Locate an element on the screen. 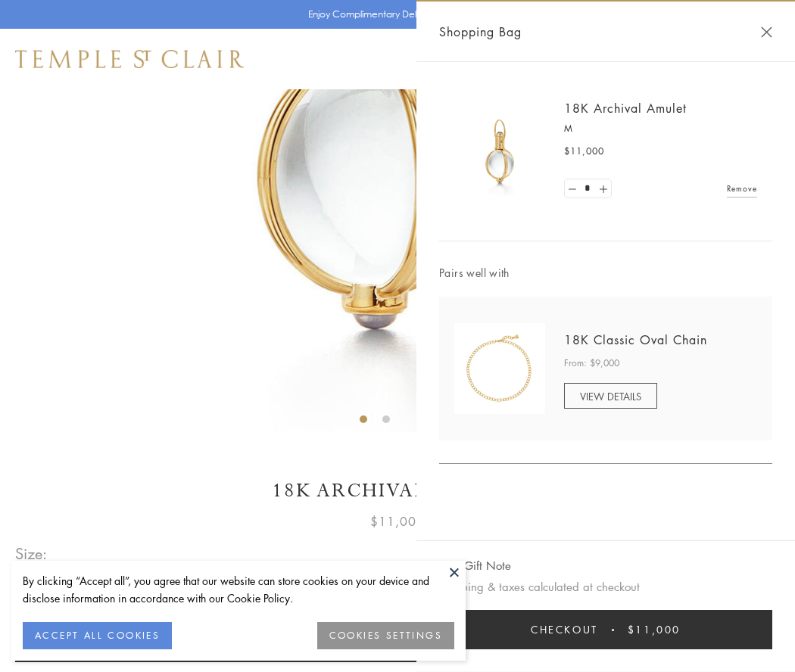  span: From: $9,000 is located at coordinates (591, 364).